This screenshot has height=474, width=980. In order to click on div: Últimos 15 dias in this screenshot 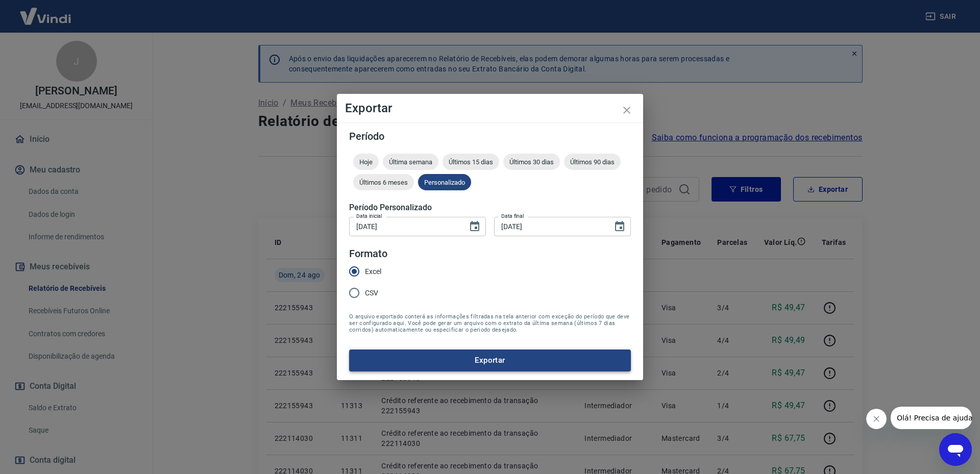, I will do `click(471, 162)`.